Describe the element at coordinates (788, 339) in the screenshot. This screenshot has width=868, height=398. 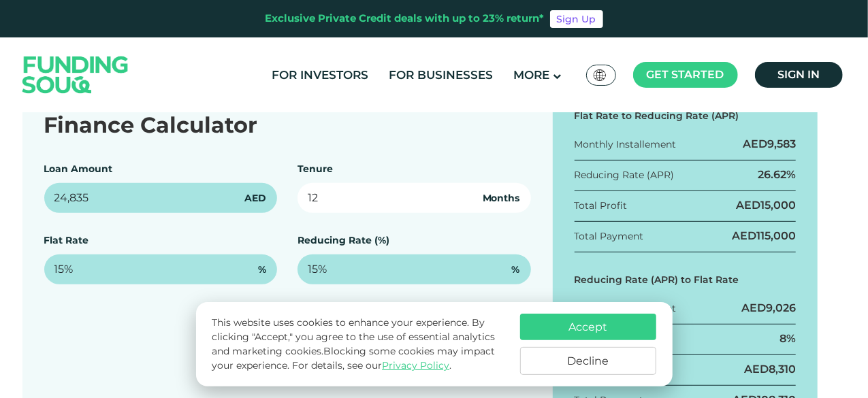
I see `div: 8%` at that location.